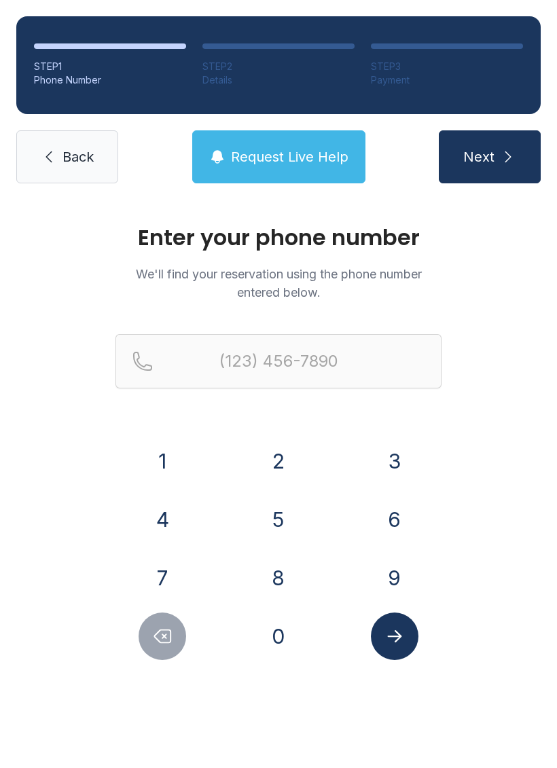 Image resolution: width=557 pixels, height=768 pixels. I want to click on button: 1, so click(162, 461).